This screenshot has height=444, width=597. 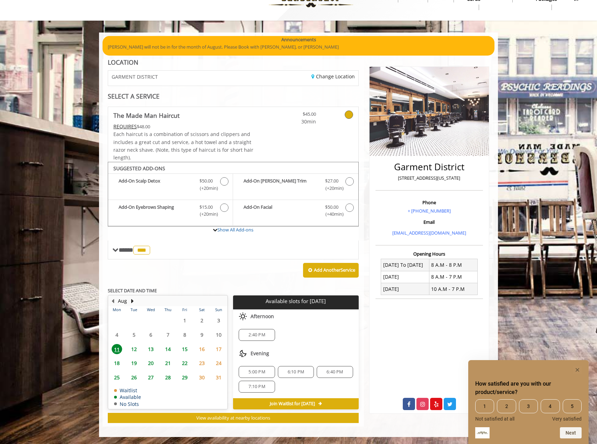 What do you see at coordinates (256, 387) in the screenshot?
I see `div: 7:10 PM` at bounding box center [256, 387].